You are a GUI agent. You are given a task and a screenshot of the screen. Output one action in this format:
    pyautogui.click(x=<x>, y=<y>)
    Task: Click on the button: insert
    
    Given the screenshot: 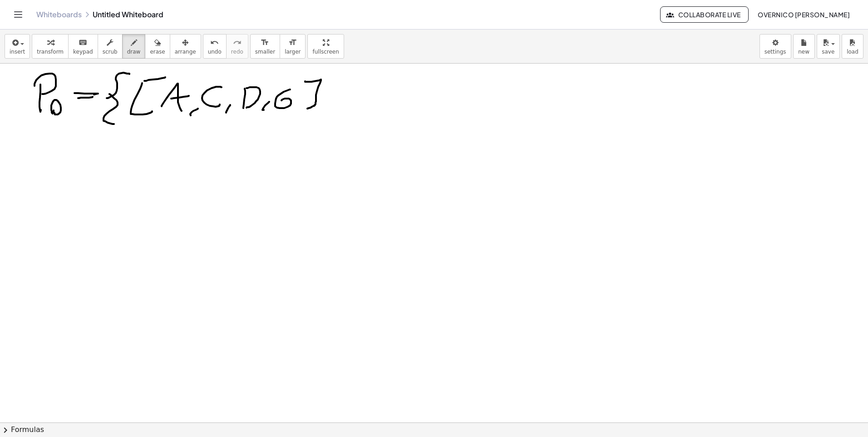 What is the action you would take?
    pyautogui.click(x=17, y=46)
    